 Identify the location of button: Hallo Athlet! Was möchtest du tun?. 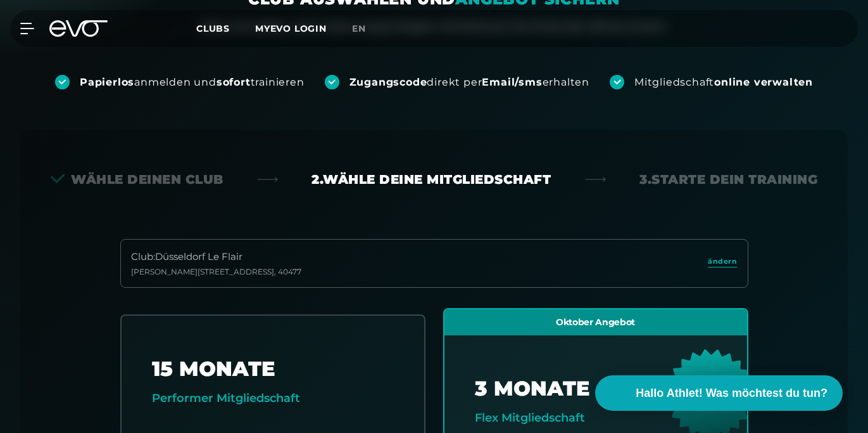
(719, 393).